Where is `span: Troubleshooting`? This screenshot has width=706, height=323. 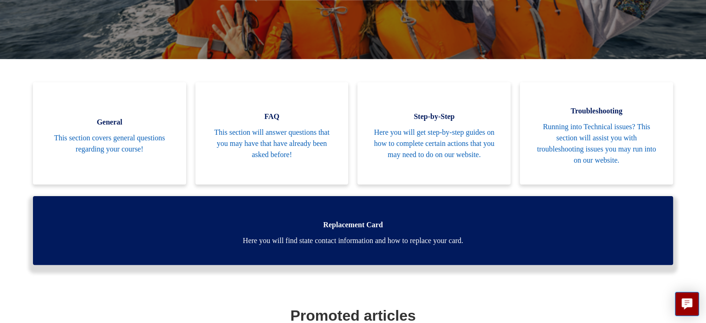 span: Troubleshooting is located at coordinates (597, 111).